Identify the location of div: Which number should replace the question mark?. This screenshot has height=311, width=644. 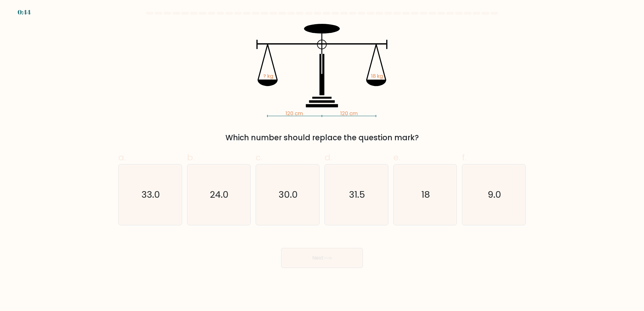
(322, 138).